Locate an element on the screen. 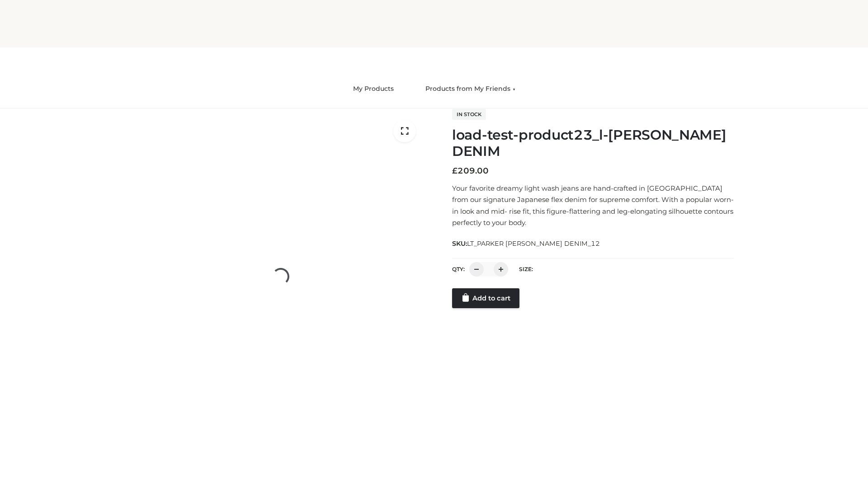 The width and height of the screenshot is (868, 488). a: Products from My Friends is located at coordinates (470, 89).